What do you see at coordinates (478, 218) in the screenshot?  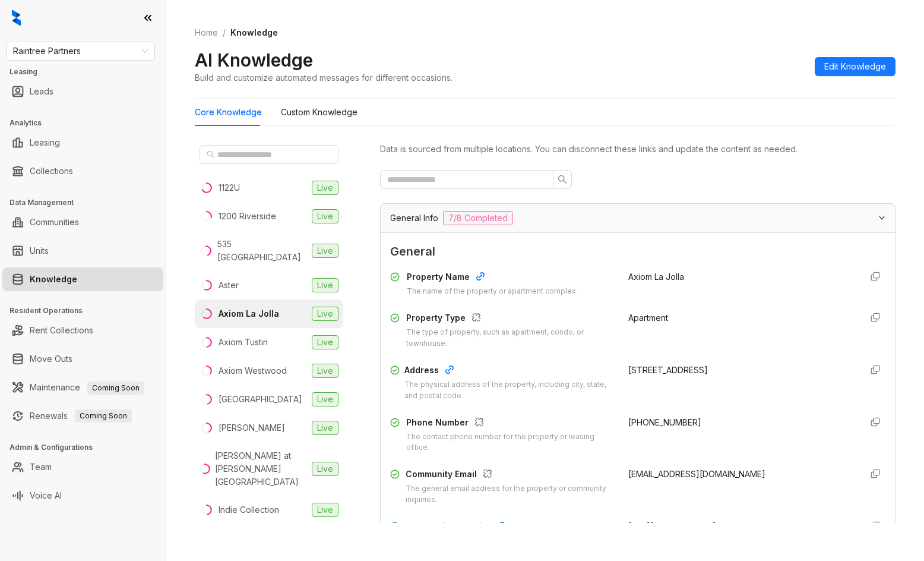 I see `span: 7/8 Completed` at bounding box center [478, 218].